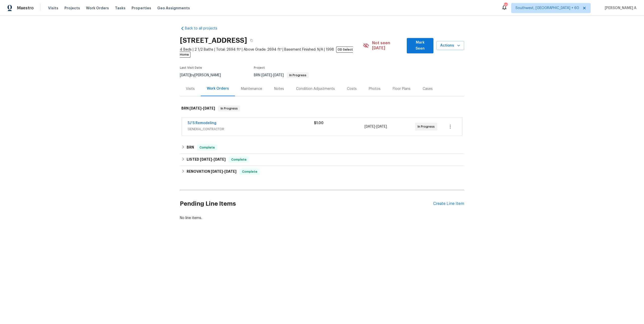 This screenshot has width=644, height=324. Describe the element at coordinates (190, 89) in the screenshot. I see `div: Visits` at that location.